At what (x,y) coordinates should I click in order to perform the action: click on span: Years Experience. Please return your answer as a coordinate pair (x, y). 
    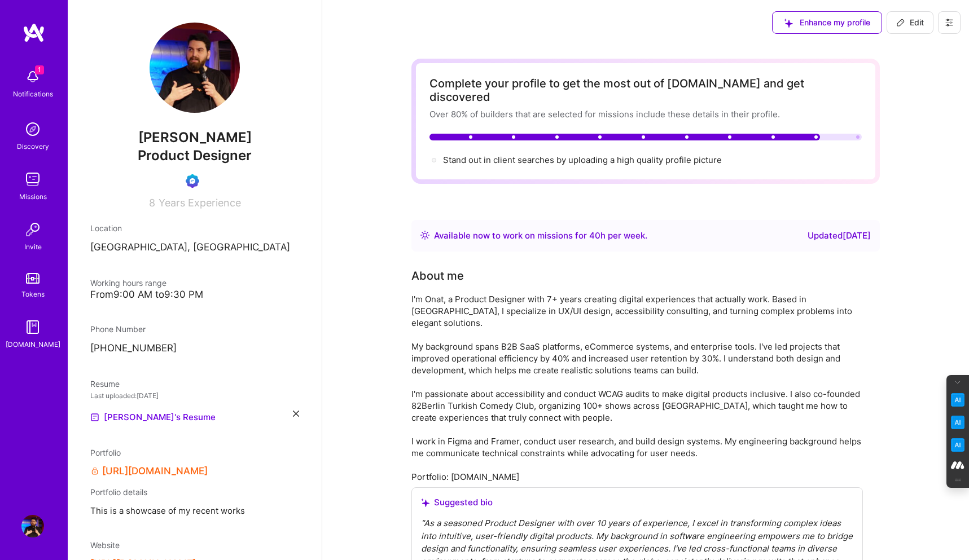
    Looking at the image, I should click on (200, 203).